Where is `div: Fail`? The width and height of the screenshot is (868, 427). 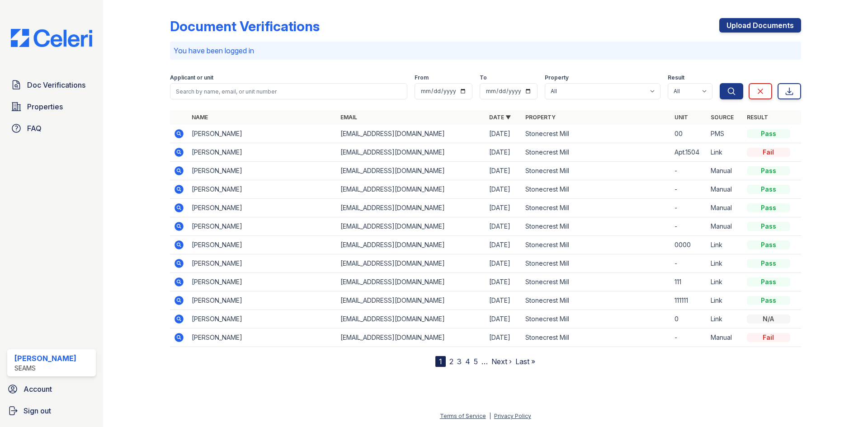 div: Fail is located at coordinates (769, 337).